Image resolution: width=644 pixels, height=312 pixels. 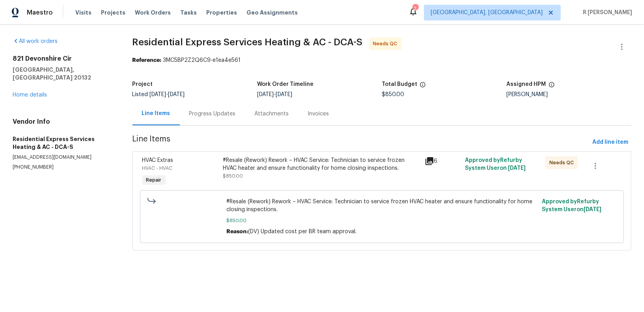 I want to click on span: Maestro, so click(x=40, y=12).